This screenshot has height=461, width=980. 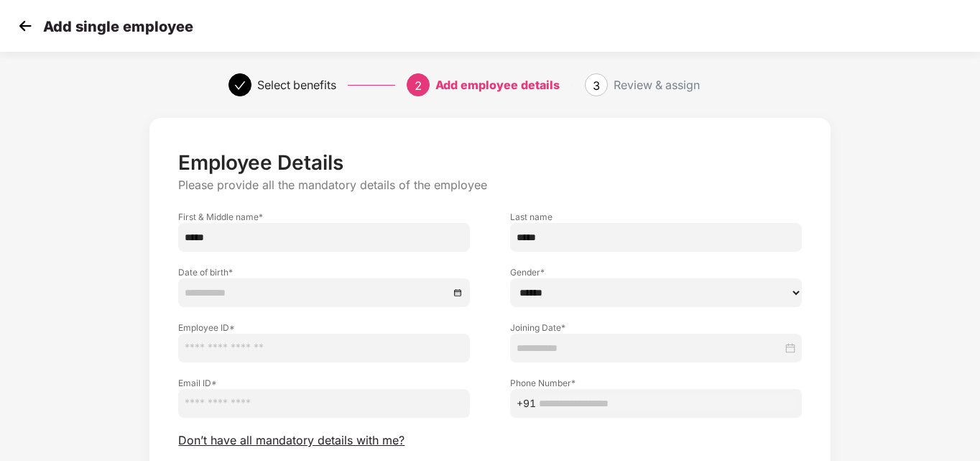 What do you see at coordinates (324, 272) in the screenshot?
I see `label: Date of birth` at bounding box center [324, 272].